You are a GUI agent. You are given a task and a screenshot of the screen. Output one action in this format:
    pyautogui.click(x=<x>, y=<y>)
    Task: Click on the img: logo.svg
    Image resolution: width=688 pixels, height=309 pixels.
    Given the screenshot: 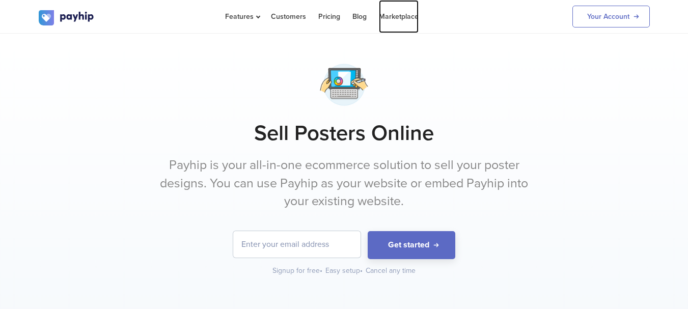 What is the action you would take?
    pyautogui.click(x=67, y=18)
    